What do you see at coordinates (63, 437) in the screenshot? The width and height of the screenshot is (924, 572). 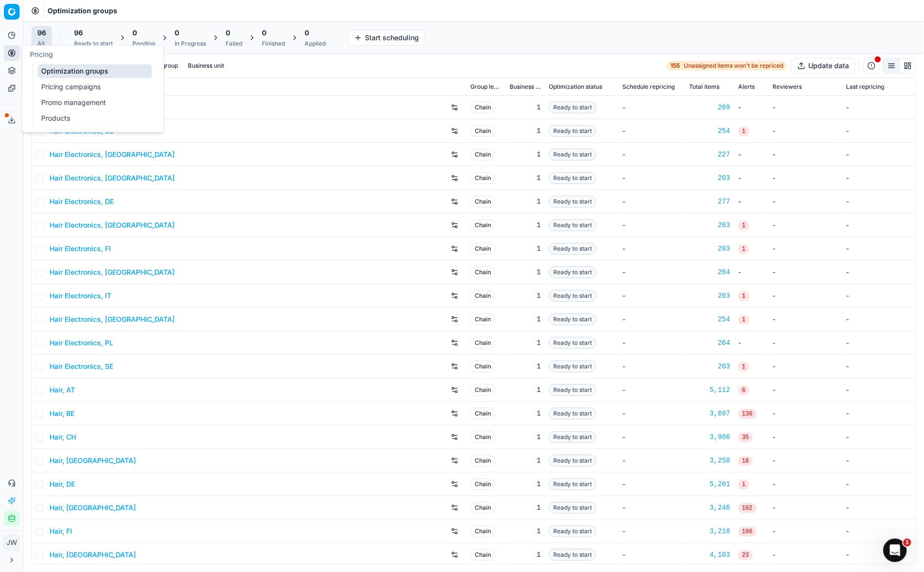 I see `a: Hair, CH` at bounding box center [63, 437].